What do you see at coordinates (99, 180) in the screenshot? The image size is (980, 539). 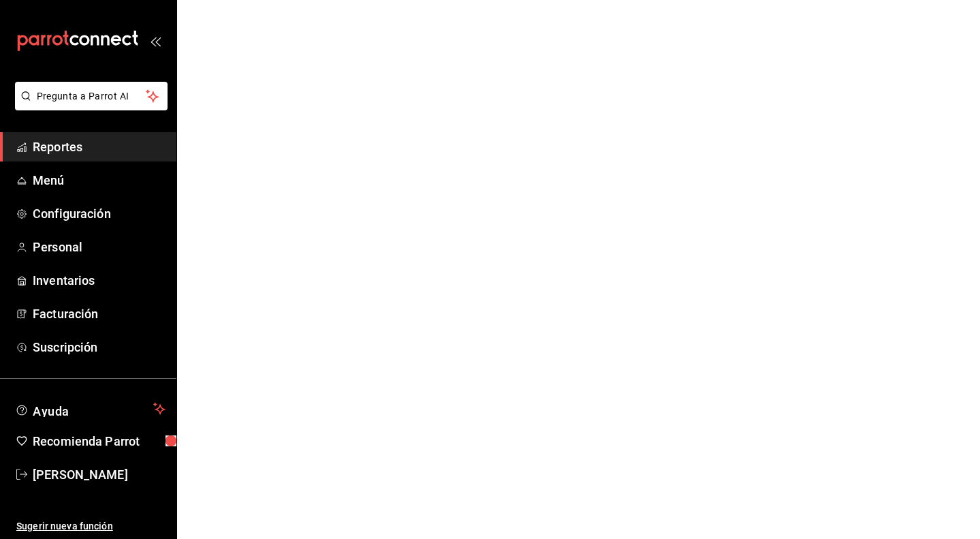 I see `span: Menú` at bounding box center [99, 180].